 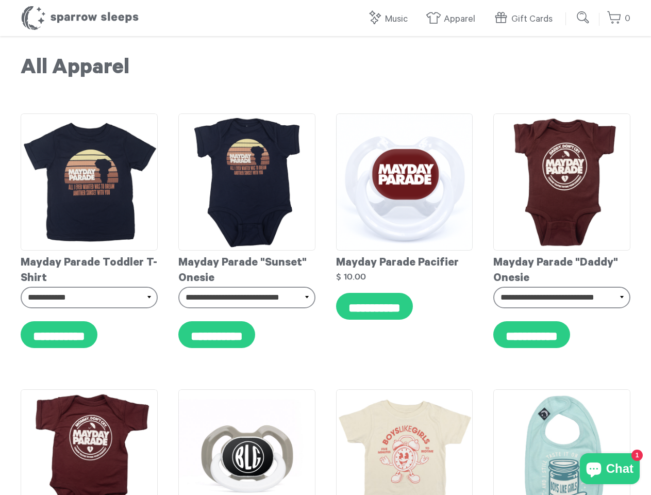 What do you see at coordinates (389, 19) in the screenshot?
I see `a: Music` at bounding box center [389, 19].